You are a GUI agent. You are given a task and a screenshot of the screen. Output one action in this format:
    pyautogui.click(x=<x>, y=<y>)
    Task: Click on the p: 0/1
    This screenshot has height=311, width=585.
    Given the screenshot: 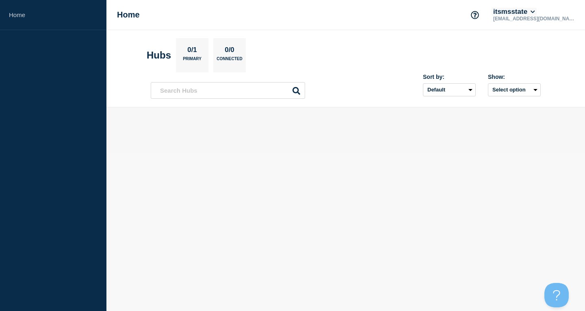 What is the action you would take?
    pyautogui.click(x=192, y=51)
    